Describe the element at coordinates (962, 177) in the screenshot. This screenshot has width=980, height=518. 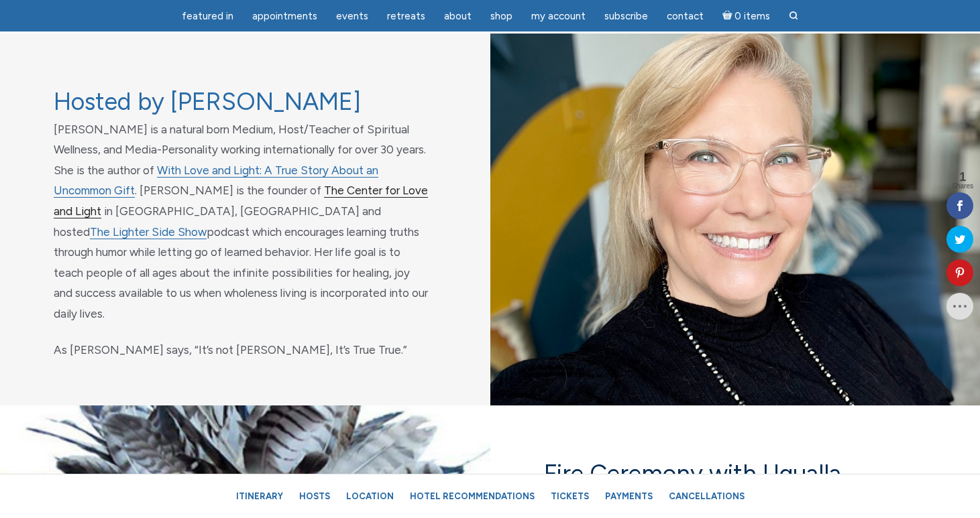
I see `span: 1` at that location.